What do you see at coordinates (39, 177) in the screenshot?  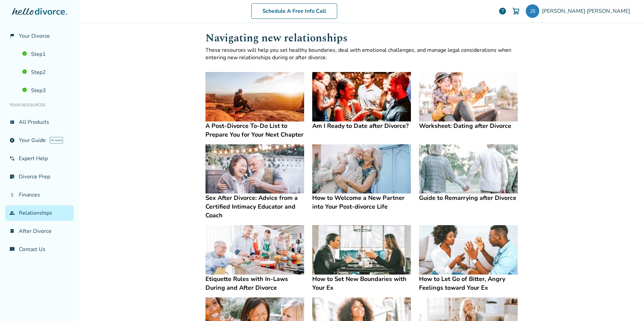 I see `a: list_alt_checkDivorce Prep` at bounding box center [39, 177].